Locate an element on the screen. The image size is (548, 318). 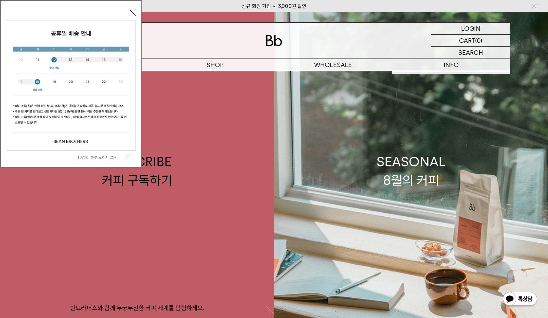
a: SHOP is located at coordinates (215, 65).